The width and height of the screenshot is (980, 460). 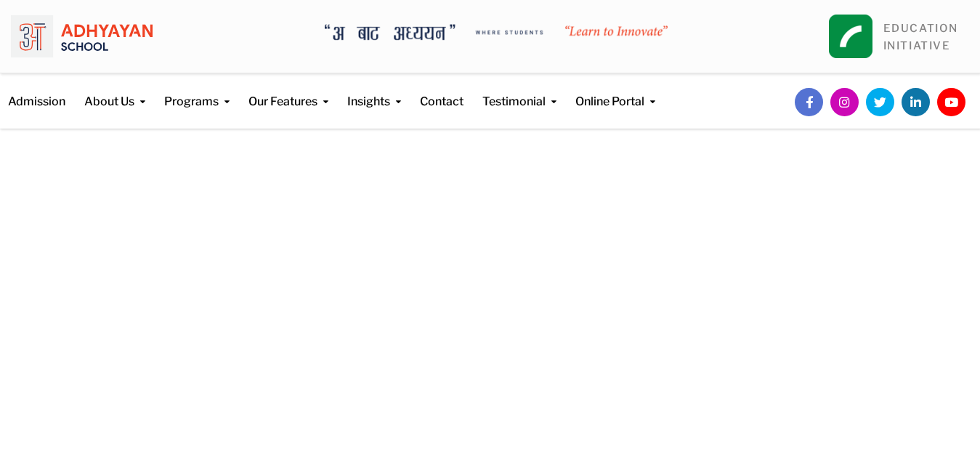 What do you see at coordinates (615, 92) in the screenshot?
I see `a: Online Portal` at bounding box center [615, 92].